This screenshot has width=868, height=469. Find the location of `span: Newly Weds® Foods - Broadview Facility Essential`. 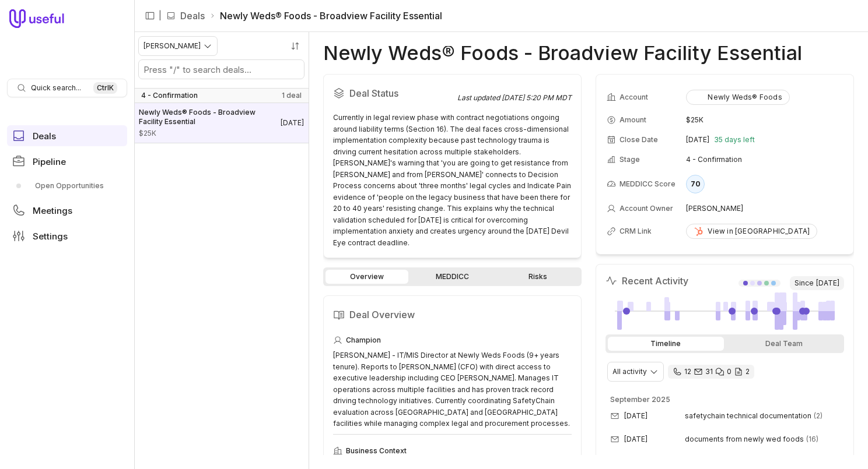

span: Newly Weds® Foods - Broadview Facility Essential is located at coordinates (209, 117).